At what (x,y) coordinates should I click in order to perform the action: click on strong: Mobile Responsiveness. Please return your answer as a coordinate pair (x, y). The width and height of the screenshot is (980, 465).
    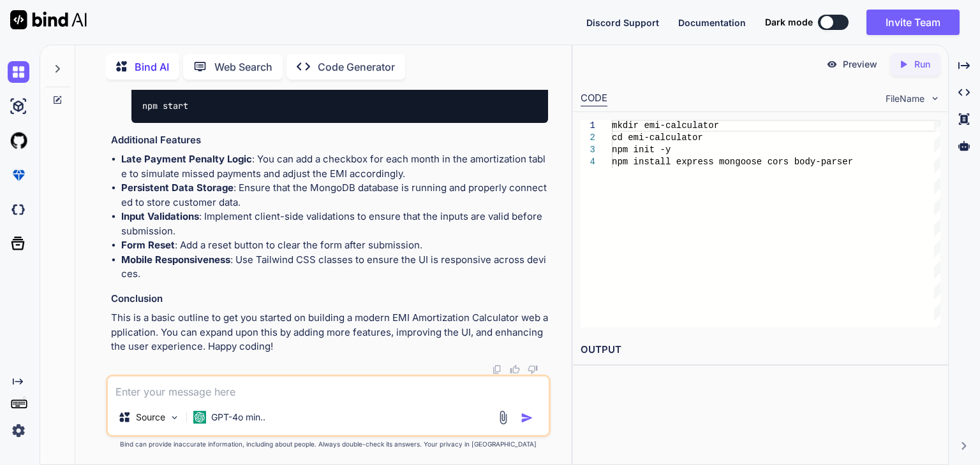
    Looking at the image, I should click on (175, 259).